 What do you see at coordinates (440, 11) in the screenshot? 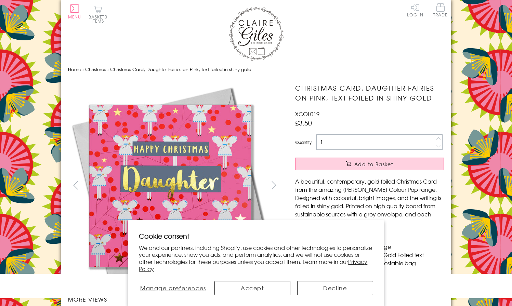
I see `a: Trade` at bounding box center [440, 11].